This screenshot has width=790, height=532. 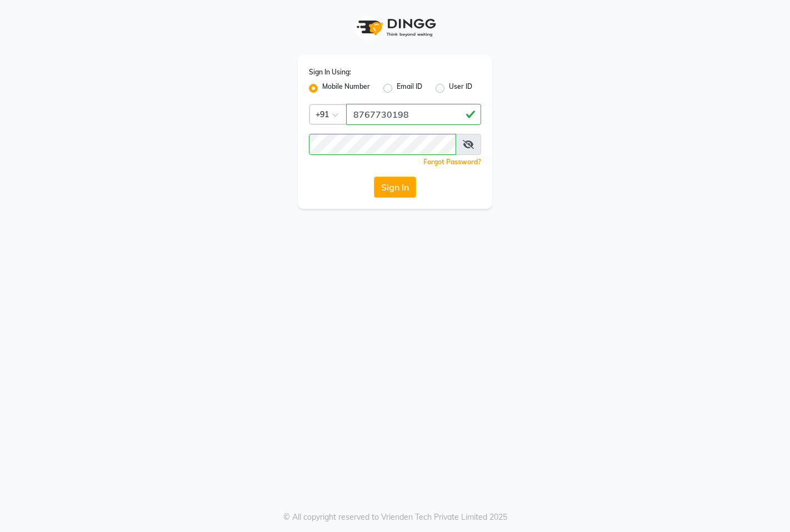 What do you see at coordinates (409, 88) in the screenshot?
I see `label: Email ID` at bounding box center [409, 88].